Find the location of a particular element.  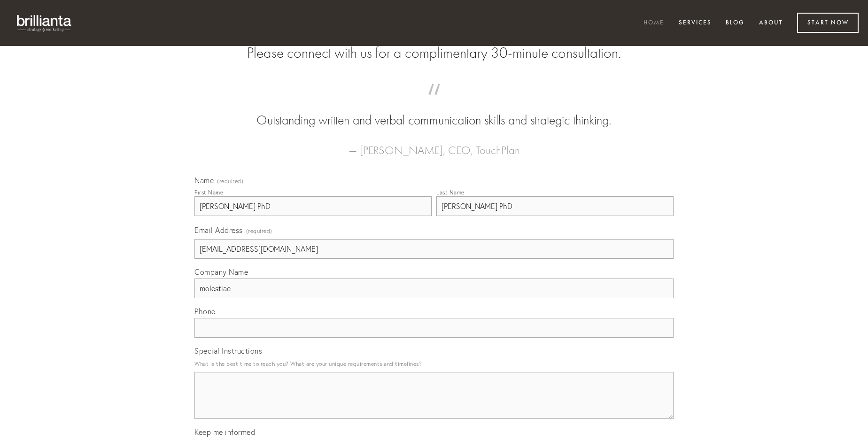

span: Keep me informed is located at coordinates (225, 432).